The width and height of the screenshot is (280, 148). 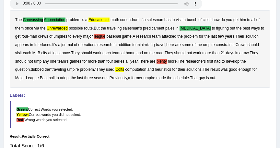 What do you see at coordinates (110, 69) in the screenshot?
I see `b: used` at bounding box center [110, 69].